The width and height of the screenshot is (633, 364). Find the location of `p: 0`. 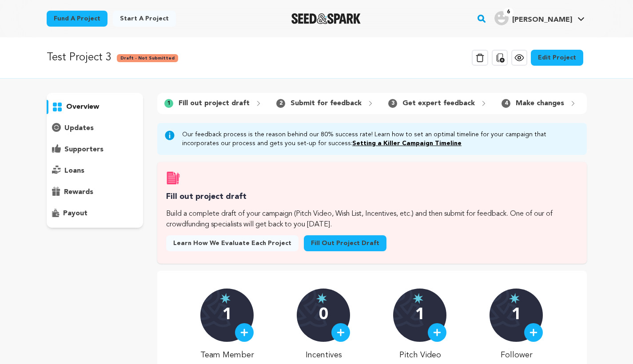

p: 0 is located at coordinates (323, 316).